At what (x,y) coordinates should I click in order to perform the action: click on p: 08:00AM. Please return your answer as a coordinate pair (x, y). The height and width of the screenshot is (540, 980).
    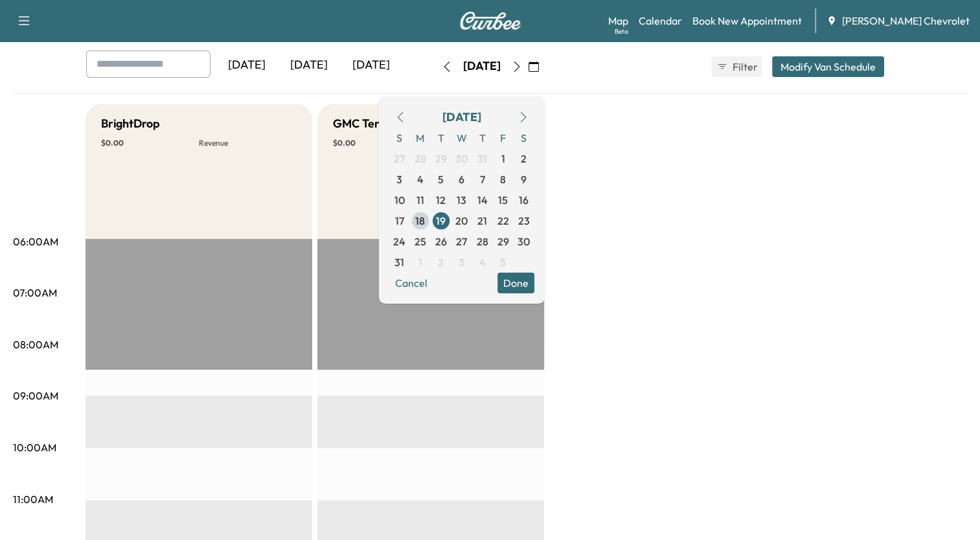
    Looking at the image, I should click on (35, 345).